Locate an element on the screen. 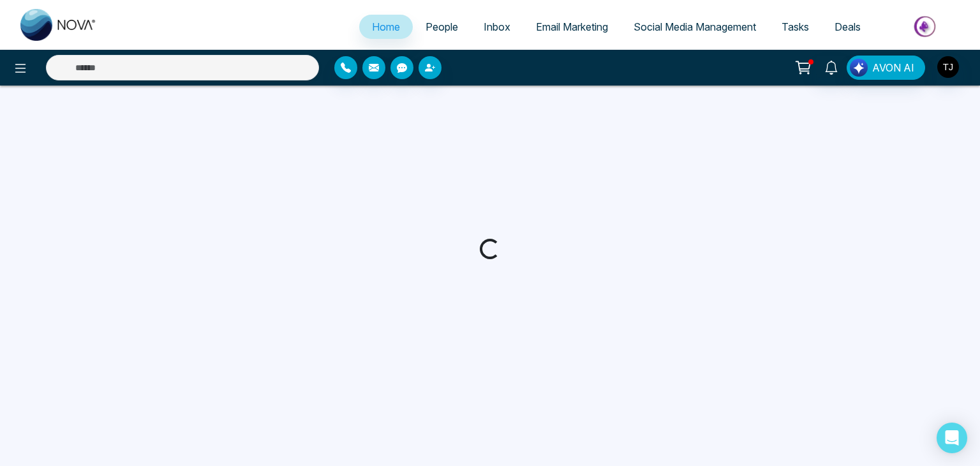 This screenshot has height=466, width=980. img: Lead Flow is located at coordinates (859, 68).